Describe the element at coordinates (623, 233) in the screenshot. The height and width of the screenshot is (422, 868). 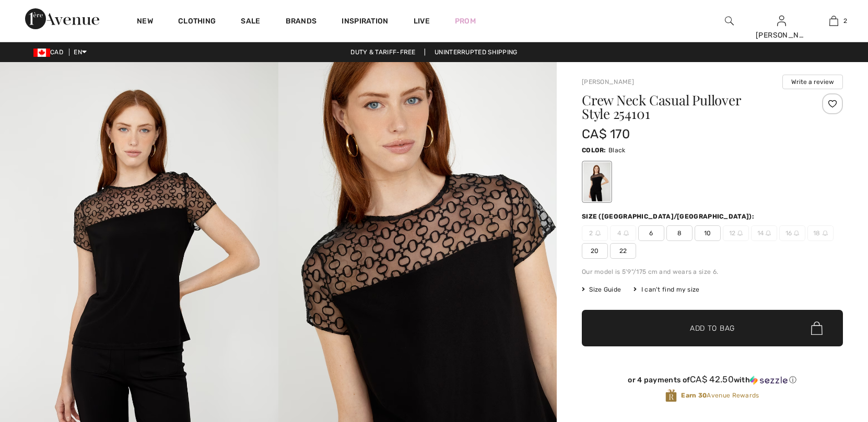
I see `span: 4` at that location.